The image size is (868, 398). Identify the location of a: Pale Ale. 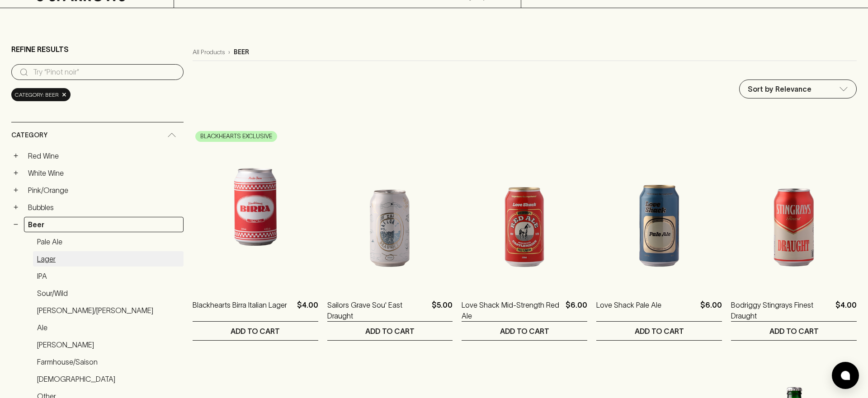
(108, 242).